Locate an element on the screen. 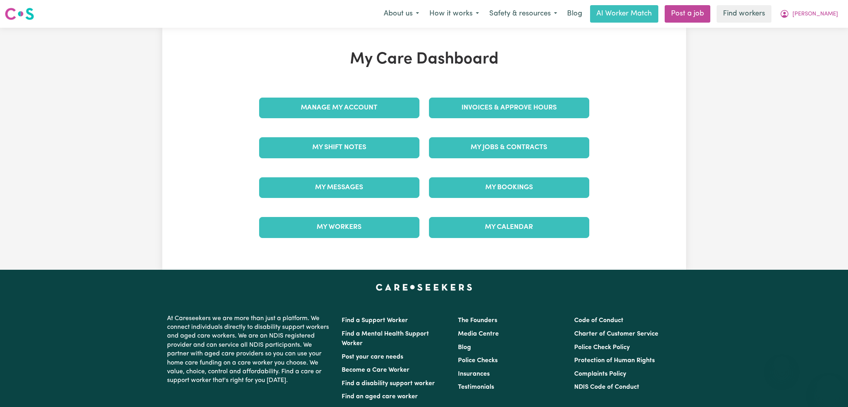 The height and width of the screenshot is (407, 848). a: Code of Conduct is located at coordinates (599, 321).